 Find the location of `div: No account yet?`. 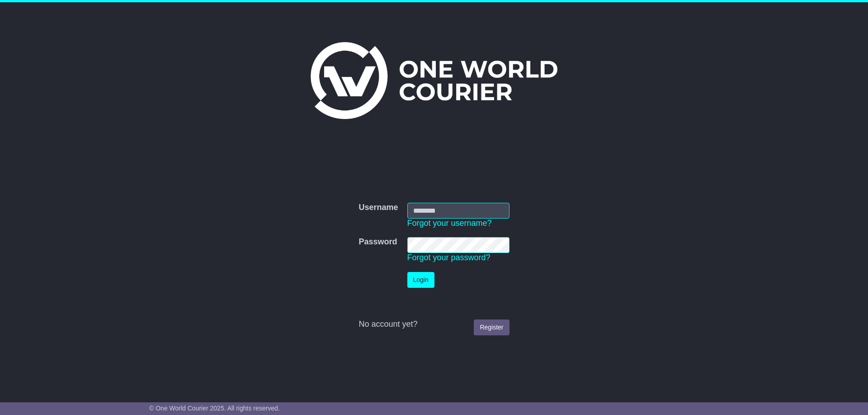

div: No account yet? is located at coordinates (434, 324).